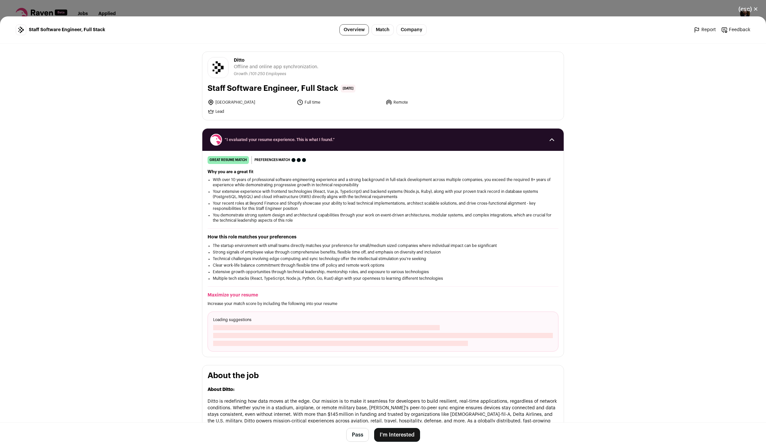  I want to click on span: Offline and online app synchronization., so click(276, 67).